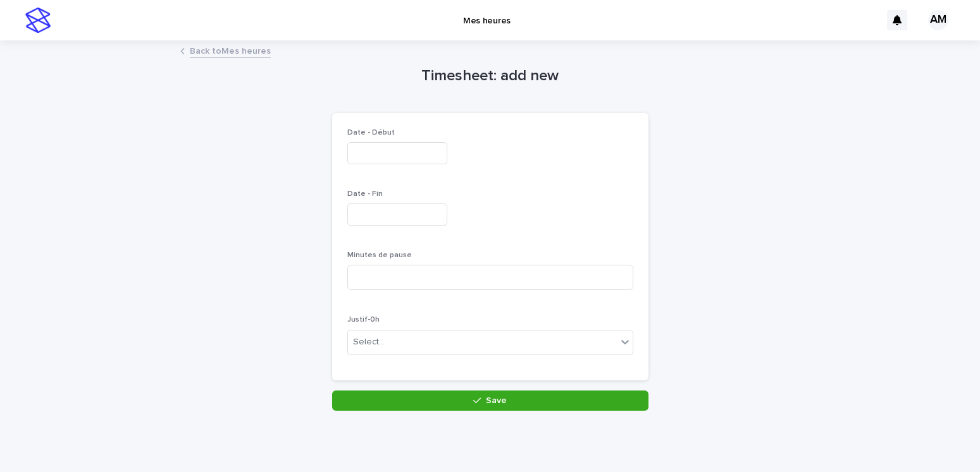 Image resolution: width=980 pixels, height=472 pixels. Describe the element at coordinates (365, 194) in the screenshot. I see `span: Date - Fin` at that location.